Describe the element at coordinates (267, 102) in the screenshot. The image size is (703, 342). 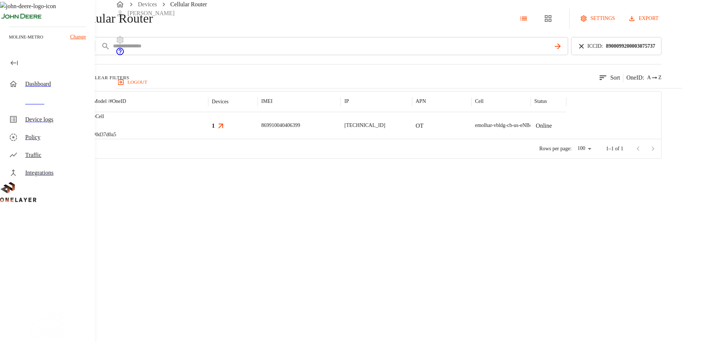
I see `p: IMEI` at that location.